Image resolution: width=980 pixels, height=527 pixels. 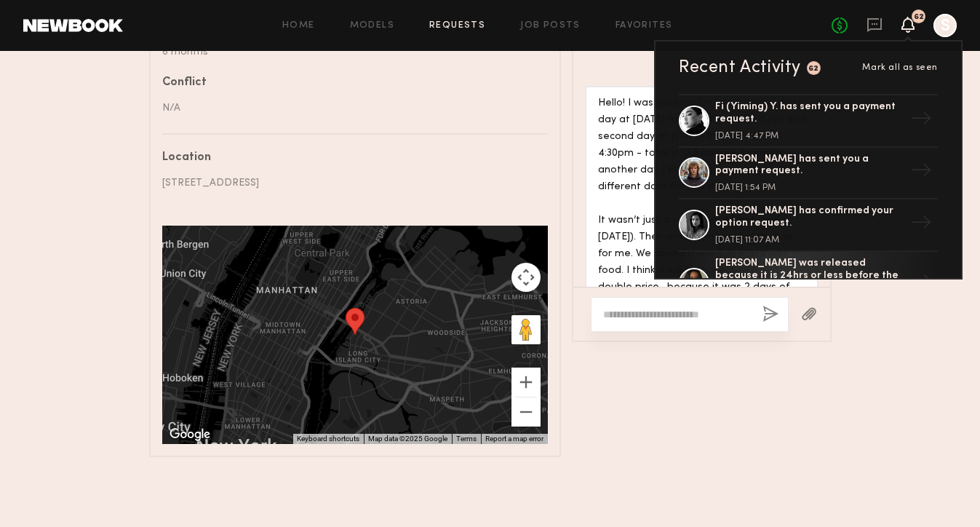 What do you see at coordinates (526, 412) in the screenshot?
I see `button: Zoom out` at bounding box center [526, 412].